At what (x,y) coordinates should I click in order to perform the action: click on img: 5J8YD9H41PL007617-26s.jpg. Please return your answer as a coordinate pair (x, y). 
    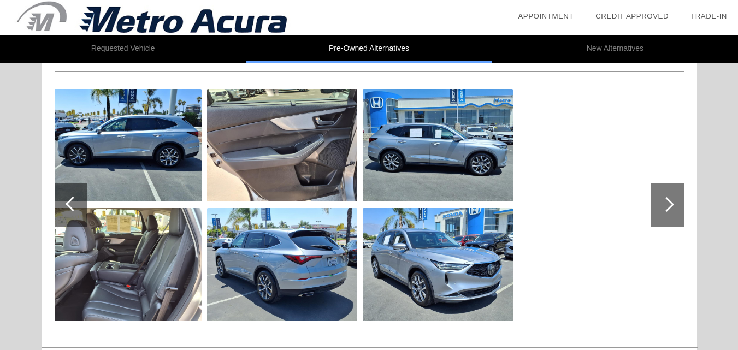
    Looking at the image, I should click on (438, 145).